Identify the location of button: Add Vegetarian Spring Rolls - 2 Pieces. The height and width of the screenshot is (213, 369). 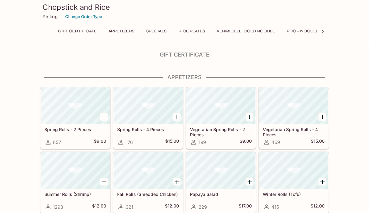
(250, 117).